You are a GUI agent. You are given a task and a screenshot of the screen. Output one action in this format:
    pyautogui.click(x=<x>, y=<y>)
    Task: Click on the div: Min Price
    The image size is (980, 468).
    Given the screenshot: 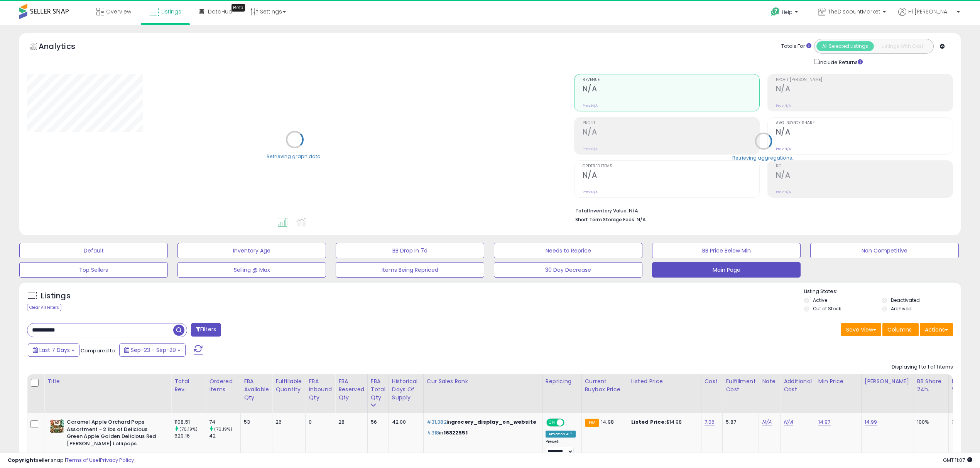 What is the action you would take?
    pyautogui.click(x=838, y=382)
    